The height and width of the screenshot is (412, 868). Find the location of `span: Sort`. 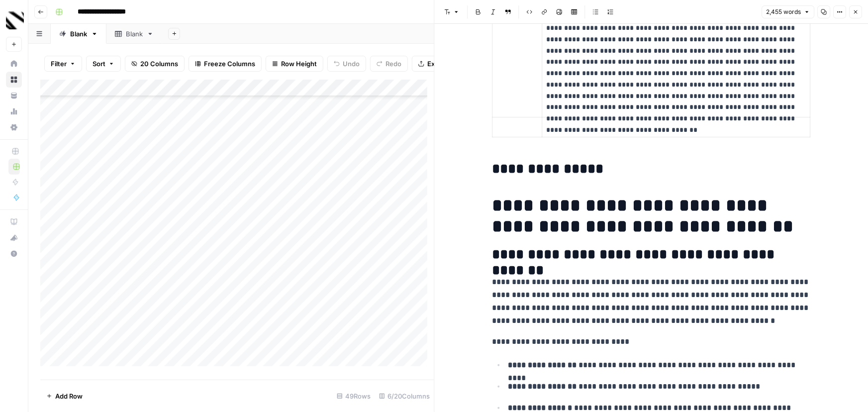

span: Sort is located at coordinates (99, 64).